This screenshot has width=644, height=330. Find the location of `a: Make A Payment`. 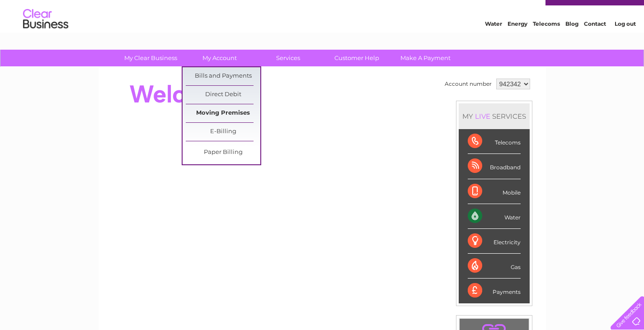

a: Make A Payment is located at coordinates (425, 58).